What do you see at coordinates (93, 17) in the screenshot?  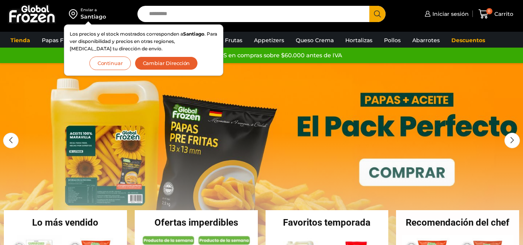 I see `div: Santiago` at bounding box center [93, 17].